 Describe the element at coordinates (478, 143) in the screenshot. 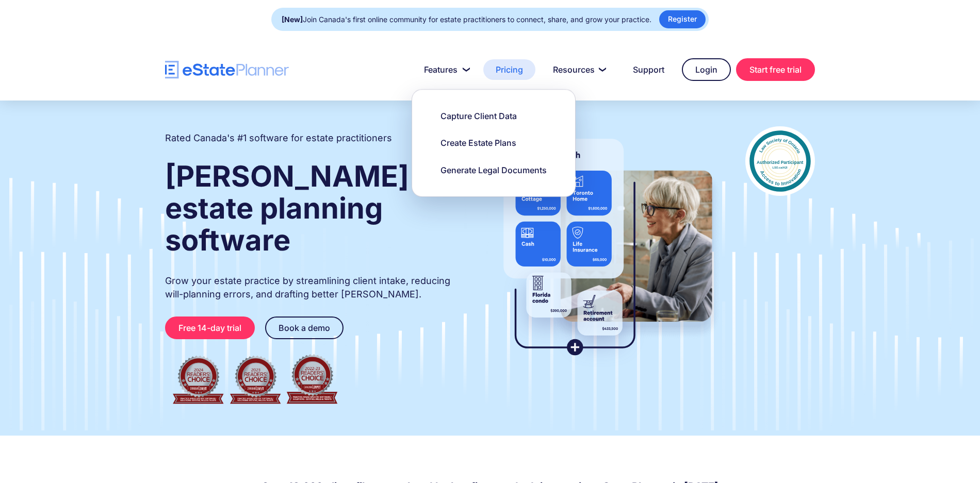

I see `a: Create Estate Plans` at that location.